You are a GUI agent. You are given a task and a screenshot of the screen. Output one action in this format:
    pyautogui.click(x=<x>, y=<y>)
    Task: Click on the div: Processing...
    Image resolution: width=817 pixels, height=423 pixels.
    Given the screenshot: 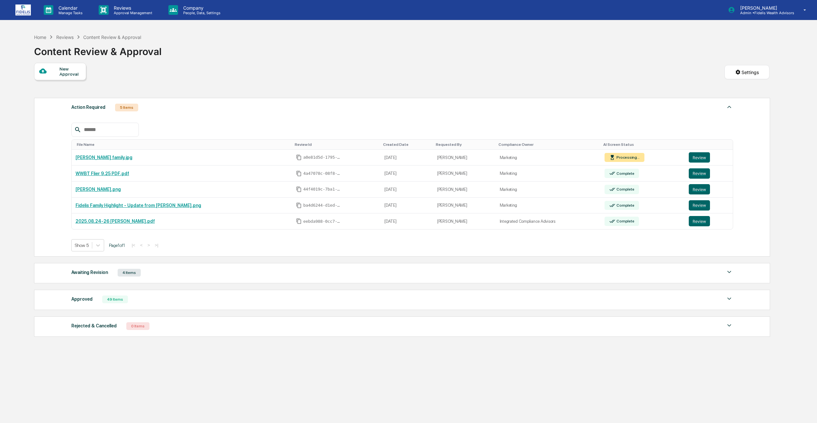 What is the action you would take?
    pyautogui.click(x=628, y=157)
    